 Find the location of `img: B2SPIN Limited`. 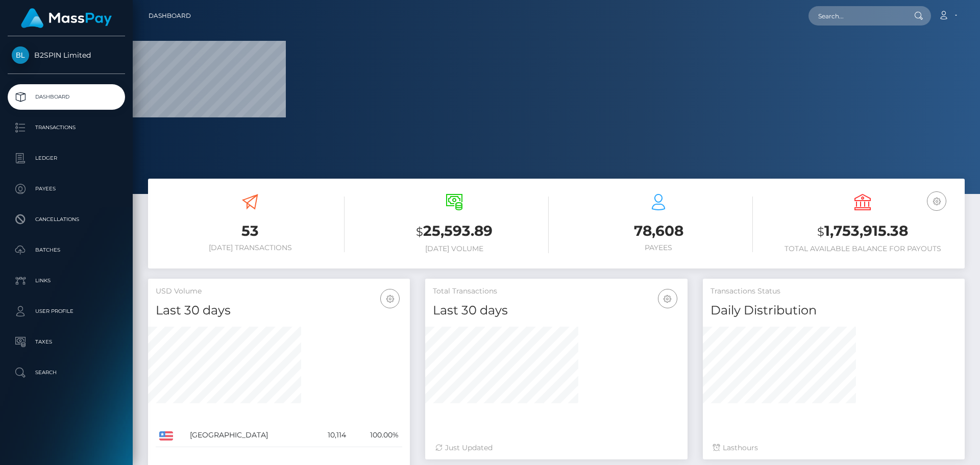

img: B2SPIN Limited is located at coordinates (21, 55).